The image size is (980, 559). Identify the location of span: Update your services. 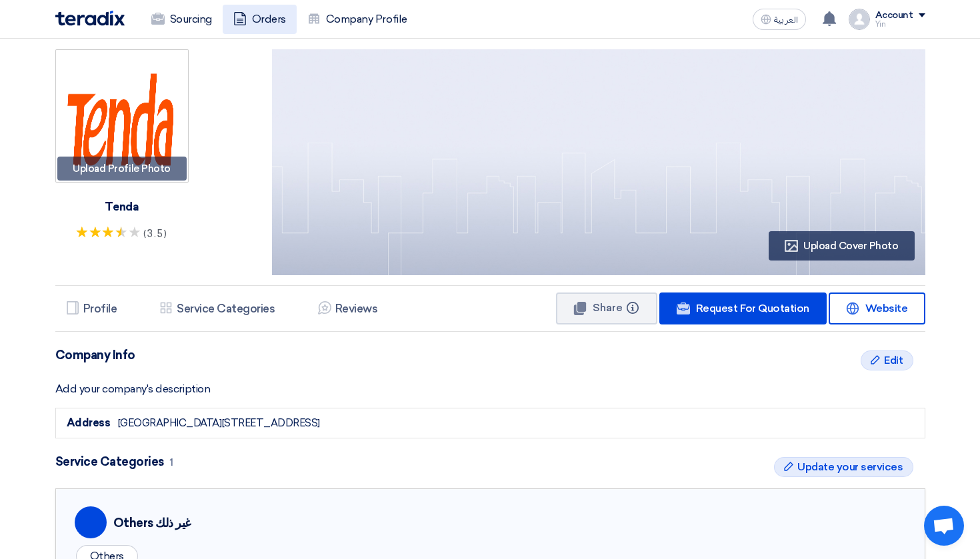
(850, 467).